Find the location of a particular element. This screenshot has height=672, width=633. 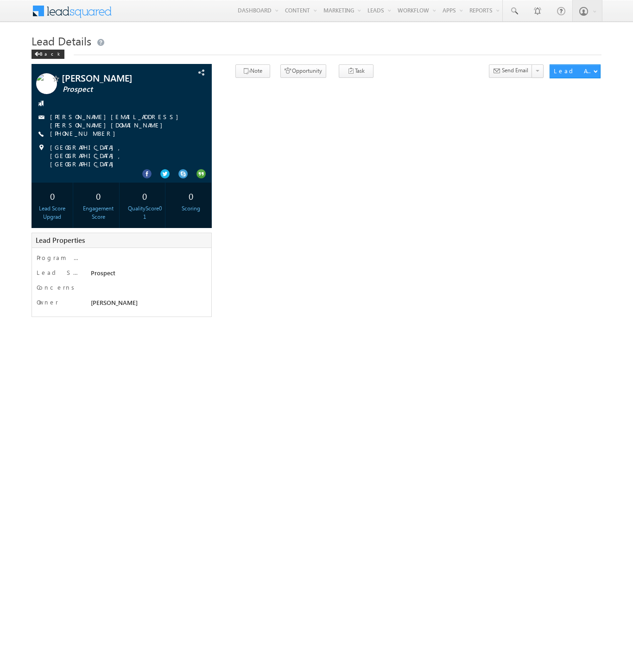

a: Back is located at coordinates (50, 53).